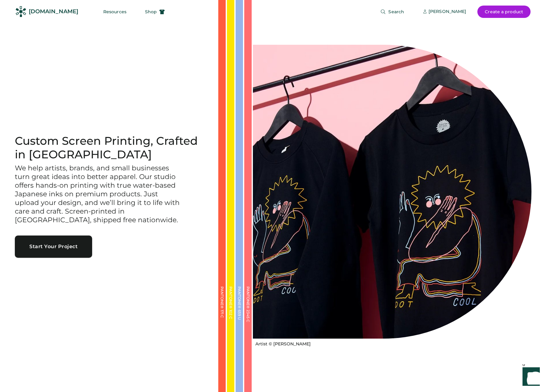 This screenshot has height=392, width=546. What do you see at coordinates (115, 12) in the screenshot?
I see `button: Resources` at bounding box center [115, 12].